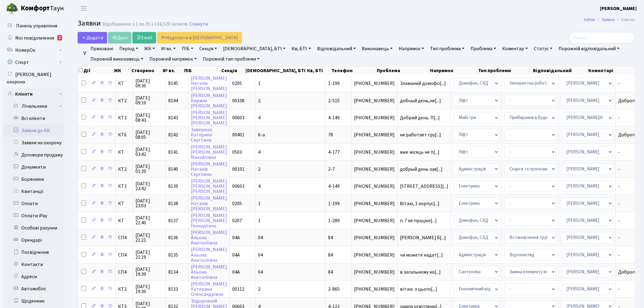 This screenshot has height=308, width=644. I want to click on a: Порожній відповідальний, so click(589, 48).